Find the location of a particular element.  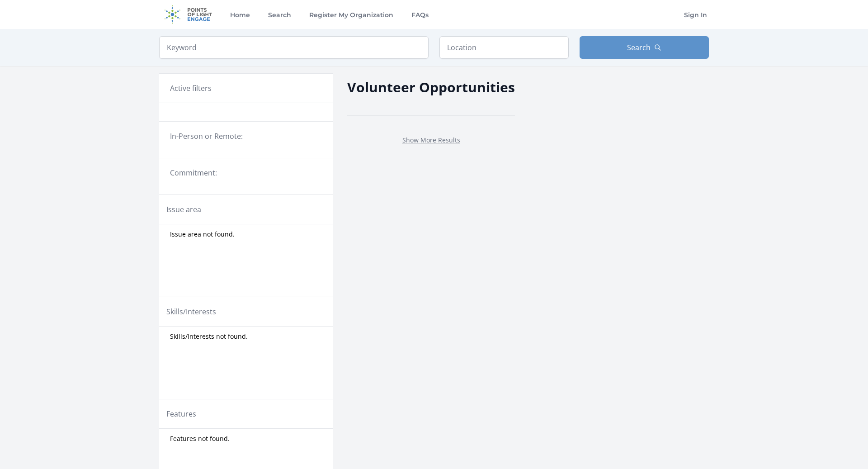

a: Show More Results is located at coordinates (431, 140).